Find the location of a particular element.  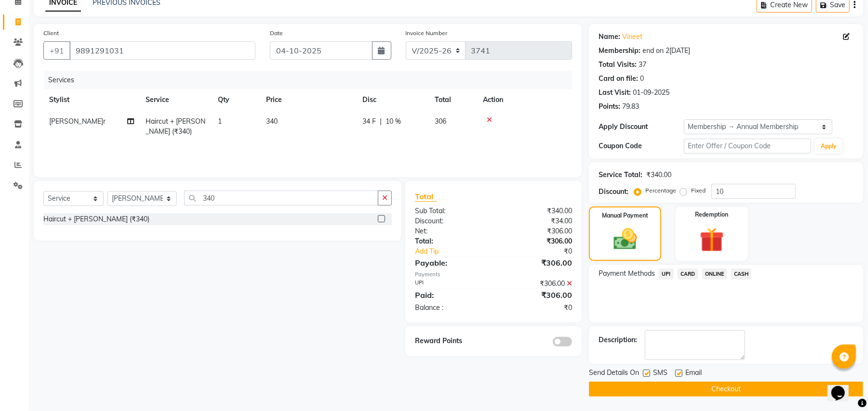

span: CASH is located at coordinates (741, 274).